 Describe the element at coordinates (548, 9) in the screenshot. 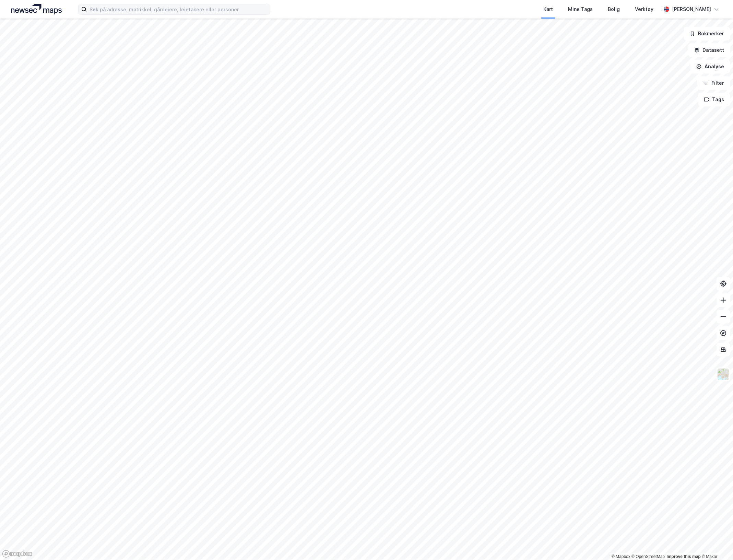

I see `div: Kart` at that location.